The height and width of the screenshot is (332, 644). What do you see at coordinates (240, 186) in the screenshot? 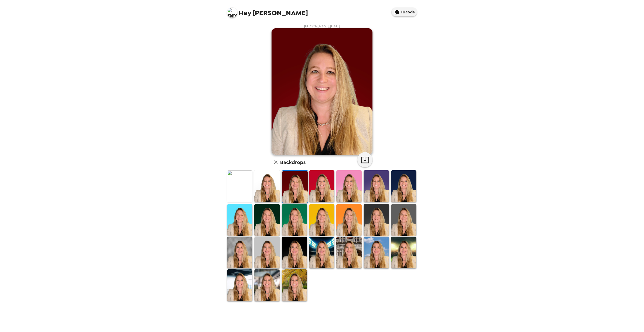
I see `img: Original` at bounding box center [240, 186].